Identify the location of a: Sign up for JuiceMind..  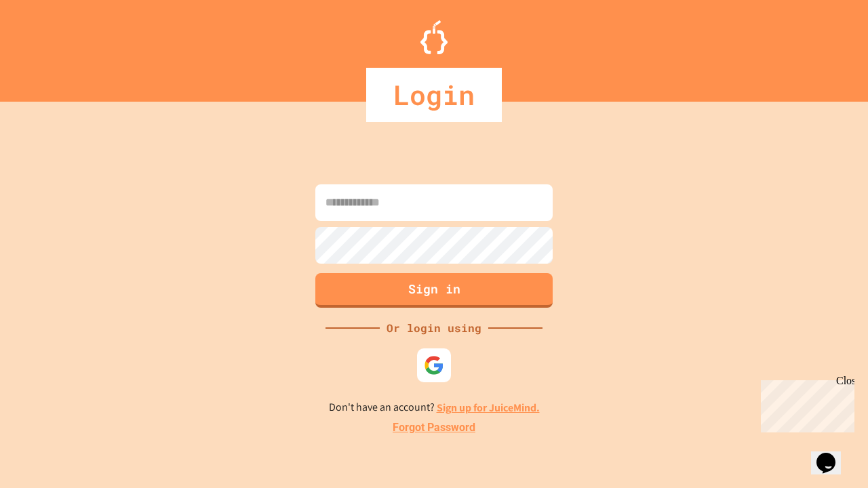
(488, 407).